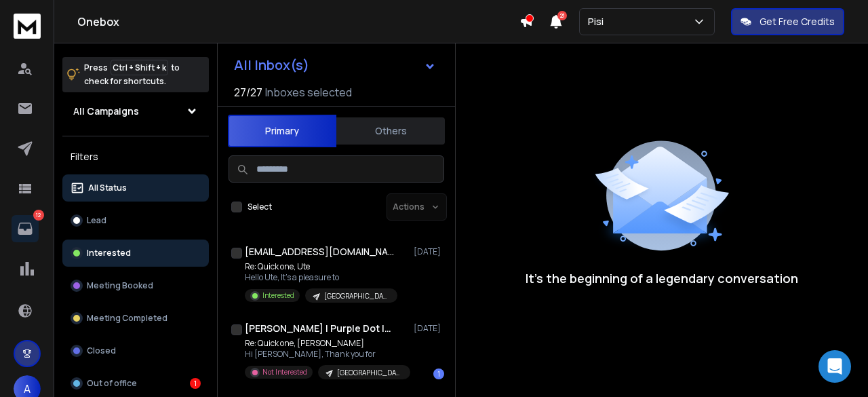 The image size is (868, 397). Describe the element at coordinates (136, 188) in the screenshot. I see `button: All Status` at that location.